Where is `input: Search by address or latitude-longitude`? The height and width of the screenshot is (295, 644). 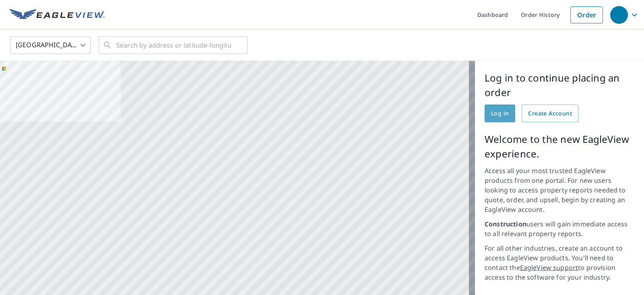
input: Search by address or latitude-longitude is located at coordinates (174, 45).